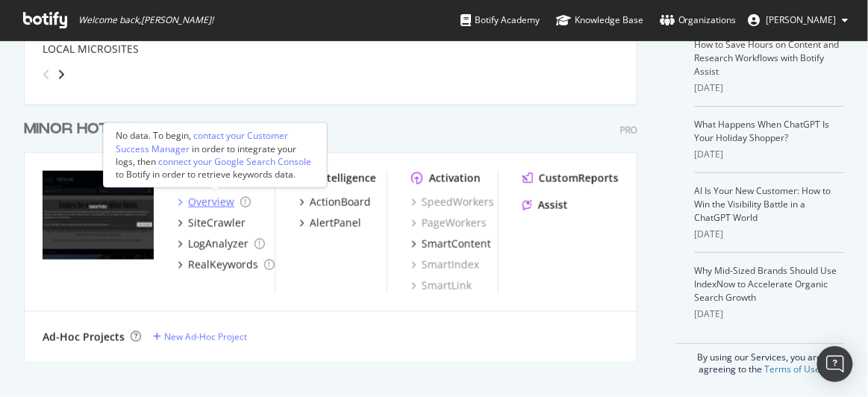  What do you see at coordinates (441, 285) in the screenshot?
I see `div: SmartLink` at bounding box center [441, 285].